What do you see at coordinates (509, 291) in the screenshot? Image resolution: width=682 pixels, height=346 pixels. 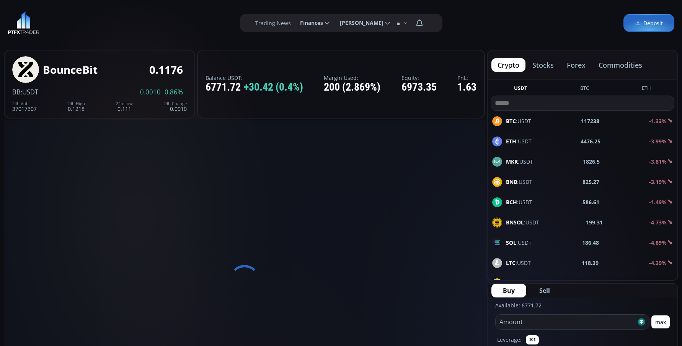 I see `button: Buy` at bounding box center [509, 291].